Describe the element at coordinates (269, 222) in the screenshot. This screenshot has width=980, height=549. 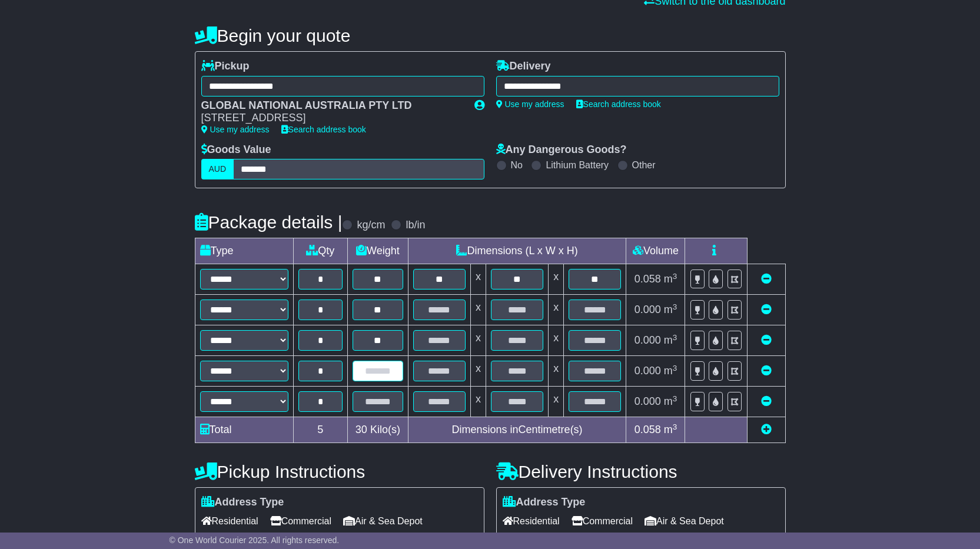
I see `h4: Package details |` at that location.